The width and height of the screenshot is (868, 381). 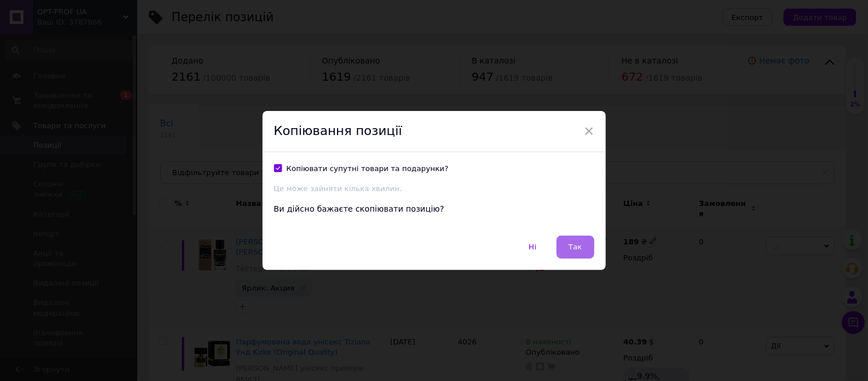 What do you see at coordinates (532, 247) in the screenshot?
I see `span: Ні` at bounding box center [532, 247].